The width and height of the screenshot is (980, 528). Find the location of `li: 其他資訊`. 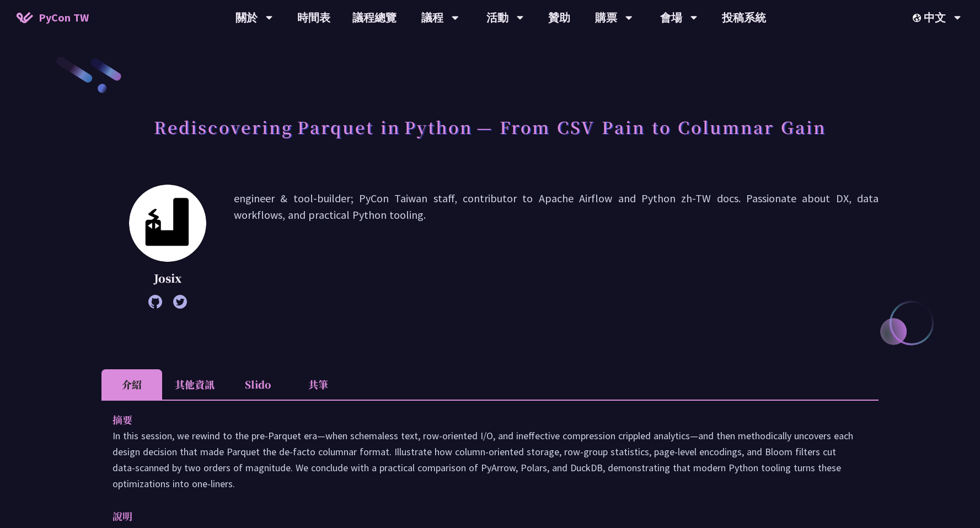

li: 其他資訊 is located at coordinates (195, 384).